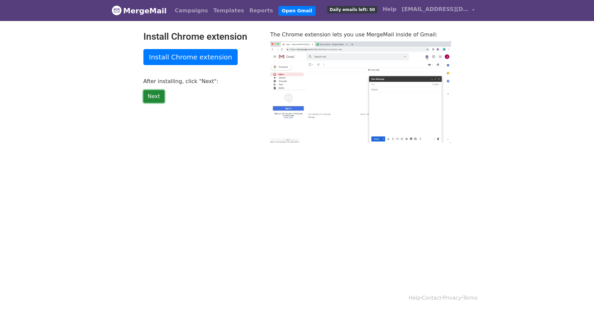 Image resolution: width=594 pixels, height=311 pixels. Describe the element at coordinates (117, 10) in the screenshot. I see `img: MergeMail logo` at that location.